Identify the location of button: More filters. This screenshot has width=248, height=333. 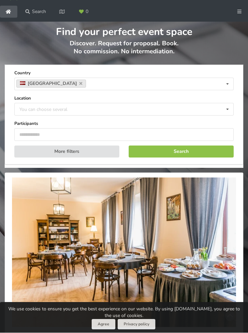
(67, 152).